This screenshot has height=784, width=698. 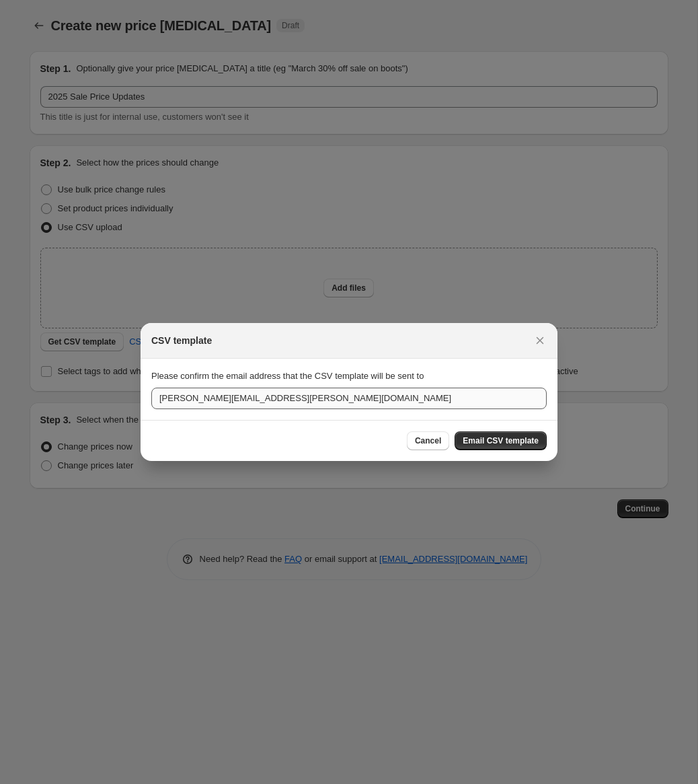 I want to click on span: Cancel, so click(x=428, y=440).